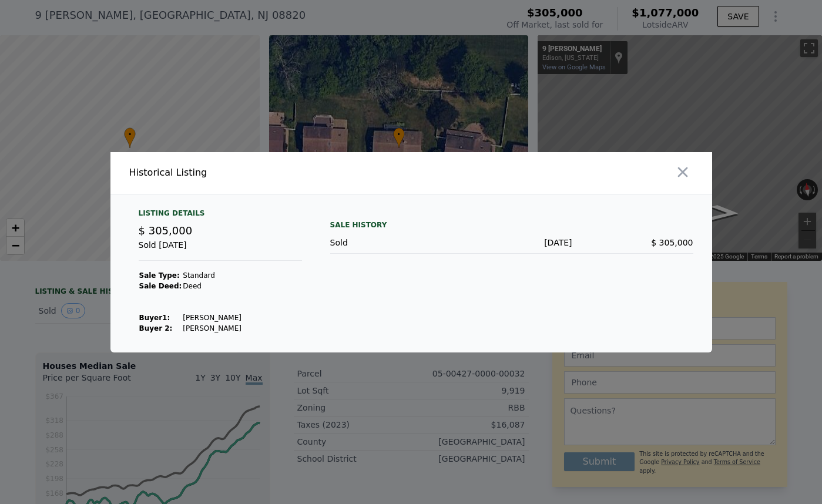  Describe the element at coordinates (391, 243) in the screenshot. I see `div: Sold` at that location.